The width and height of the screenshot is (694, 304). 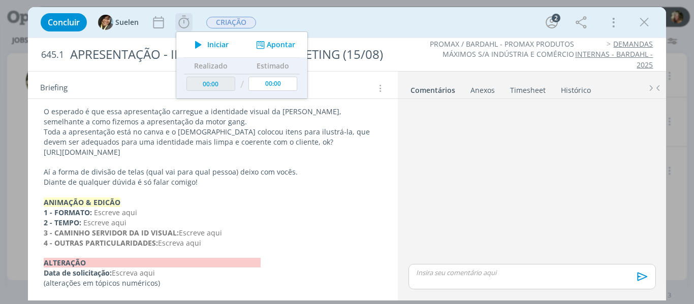 What do you see at coordinates (231, 22) in the screenshot?
I see `span: CRIAÇÃO` at bounding box center [231, 22].